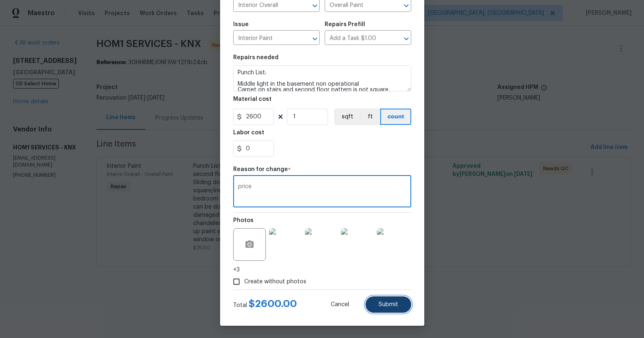 The height and width of the screenshot is (338, 644). I want to click on h5: Material cost, so click(253, 99).